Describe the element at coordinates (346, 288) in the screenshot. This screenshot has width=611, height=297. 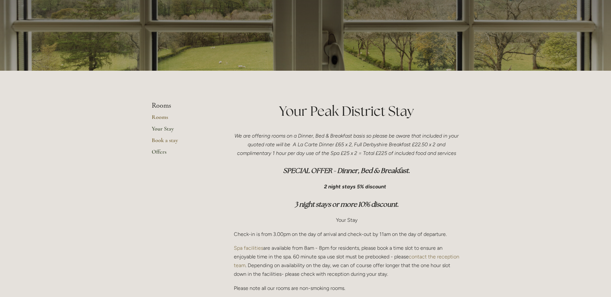
I see `p: Please note all our rooms are non-smoking rooms.` at that location.